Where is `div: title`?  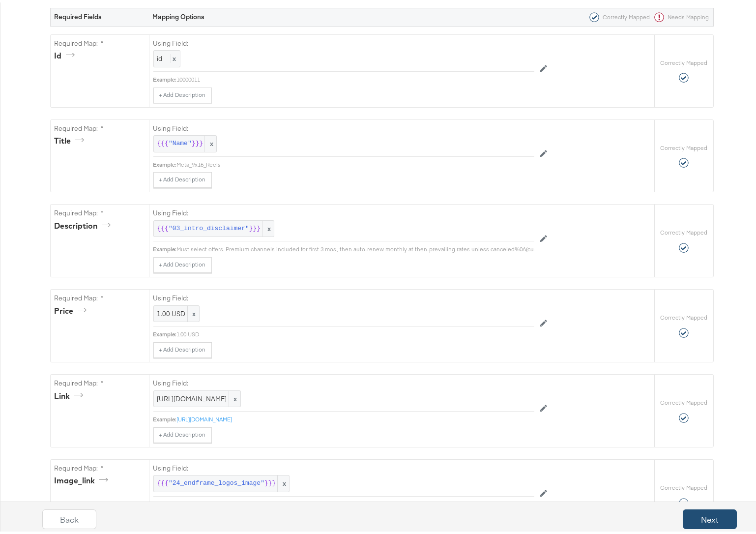 div: title is located at coordinates (70, 138).